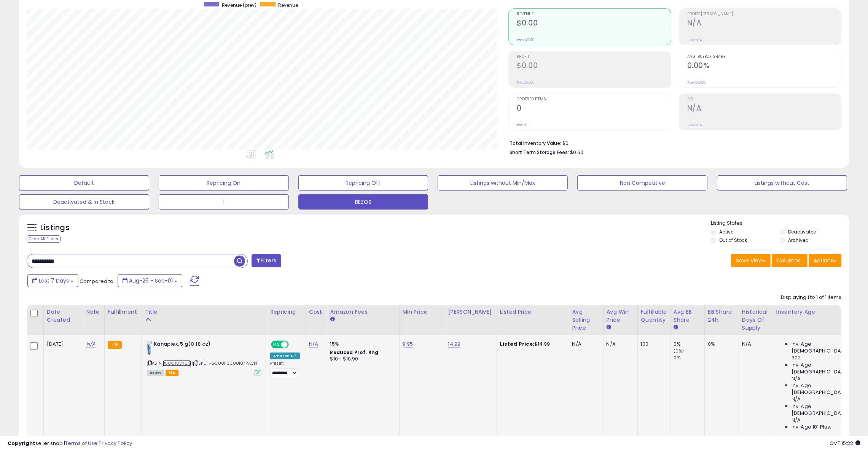 Image resolution: width=868 pixels, height=451 pixels. What do you see at coordinates (408, 344) in the screenshot?
I see `a: 9.95` at bounding box center [408, 344].